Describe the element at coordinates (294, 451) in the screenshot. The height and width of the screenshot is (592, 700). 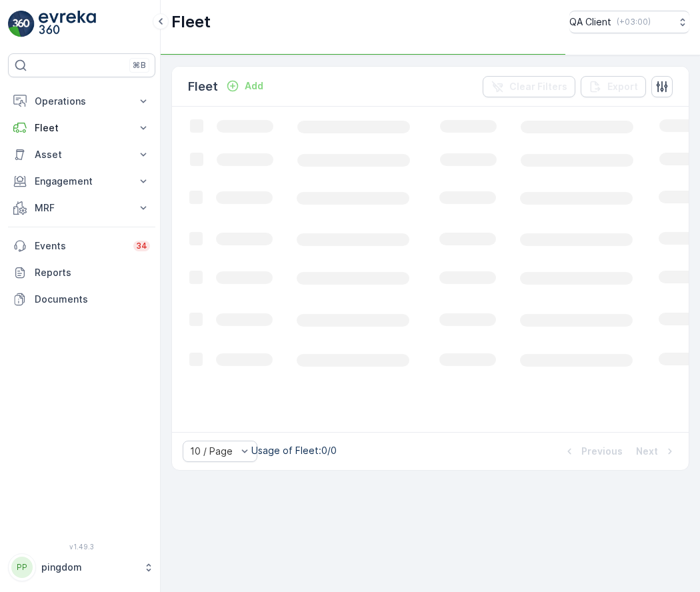
I see `p: Usage of Fleet : 0/0` at that location.